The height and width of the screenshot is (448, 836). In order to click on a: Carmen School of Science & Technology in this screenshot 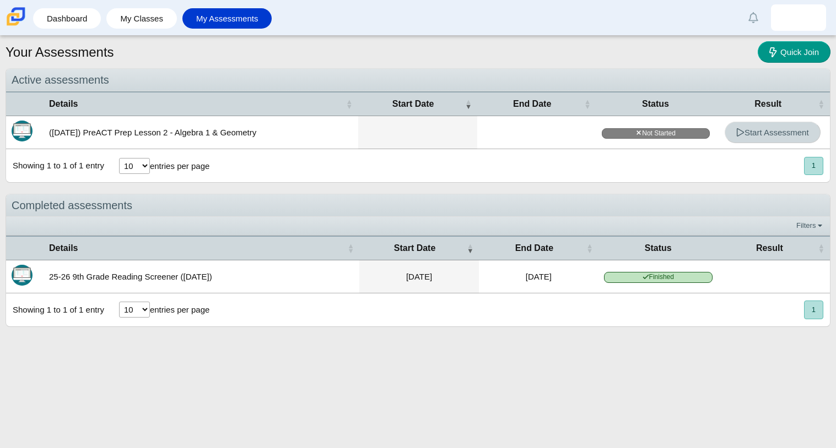, I will do `click(16, 25)`.